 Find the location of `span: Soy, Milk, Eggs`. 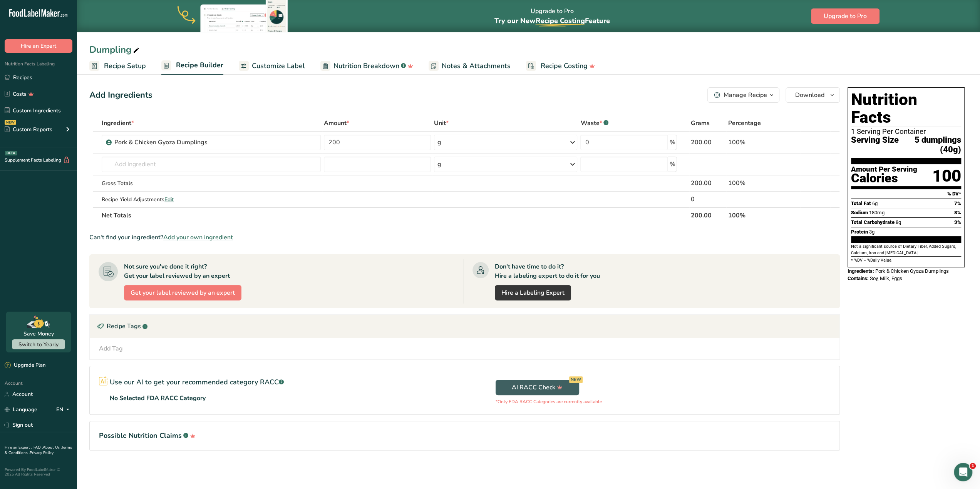

span: Soy, Milk, Eggs is located at coordinates (886, 278).